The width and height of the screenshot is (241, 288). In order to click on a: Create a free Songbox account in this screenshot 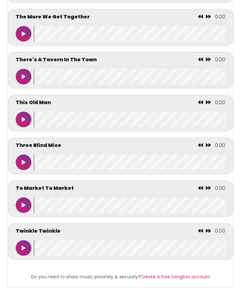, I will do `click(175, 277)`.